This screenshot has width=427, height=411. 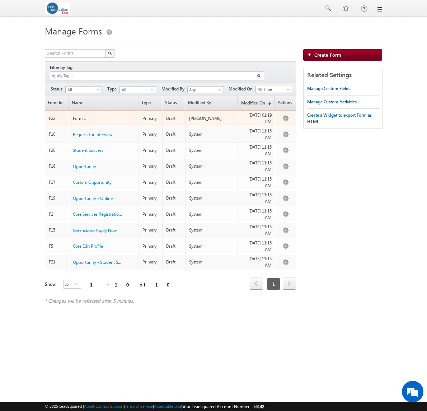 I want to click on a: Show All Items, so click(x=218, y=90).